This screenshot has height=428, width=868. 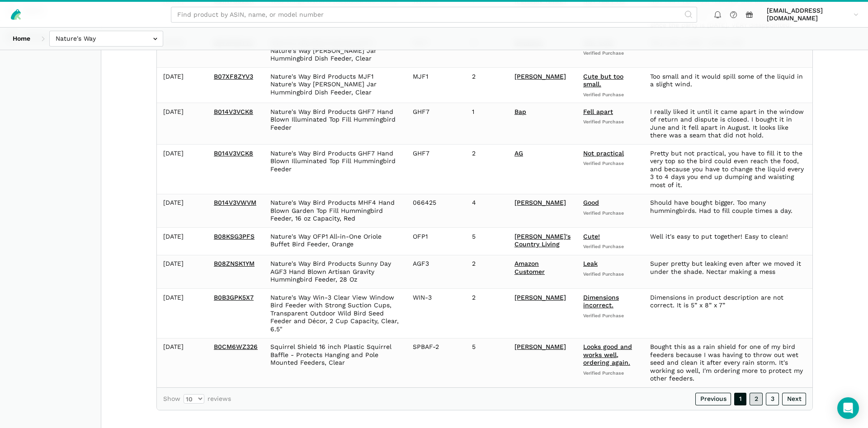 I want to click on a: Cute but too small., so click(x=603, y=80).